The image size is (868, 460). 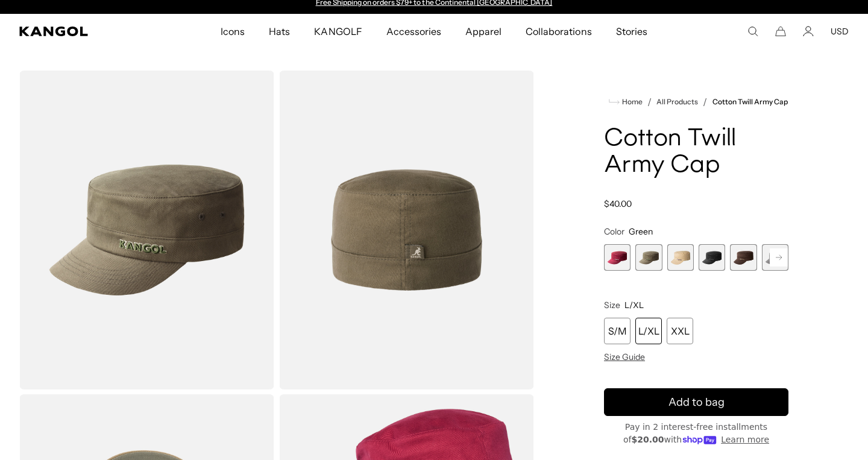 What do you see at coordinates (232, 32) in the screenshot?
I see `span: Icons` at bounding box center [232, 32].